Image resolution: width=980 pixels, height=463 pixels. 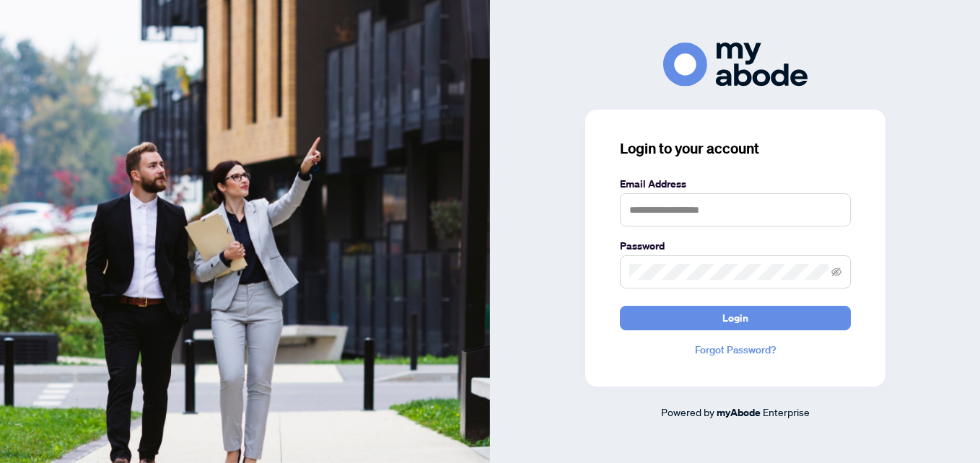 I want to click on a: Forgot Password?, so click(x=735, y=350).